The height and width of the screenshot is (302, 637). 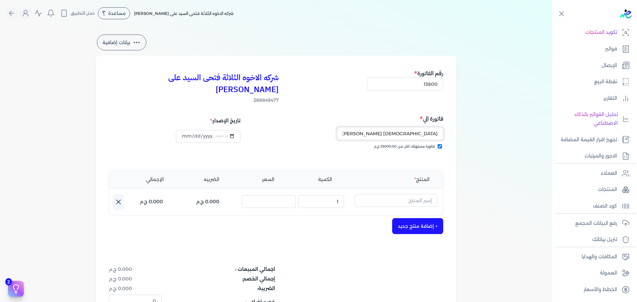 I want to click on li: الإجمالي, so click(x=155, y=179).